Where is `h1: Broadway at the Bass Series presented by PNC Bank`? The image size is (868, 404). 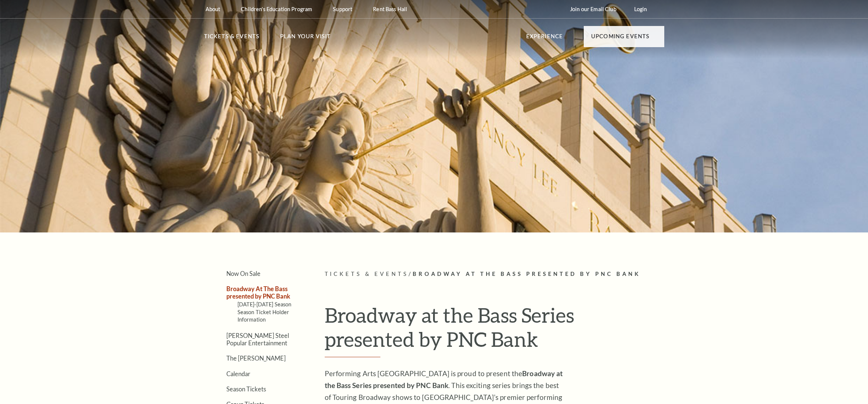 h1: Broadway at the Bass Series presented by PNC Bank is located at coordinates (494, 330).